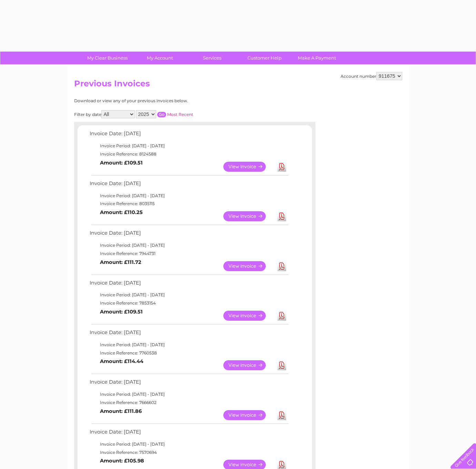 The width and height of the screenshot is (476, 469). I want to click on a: Customer Help, so click(264, 58).